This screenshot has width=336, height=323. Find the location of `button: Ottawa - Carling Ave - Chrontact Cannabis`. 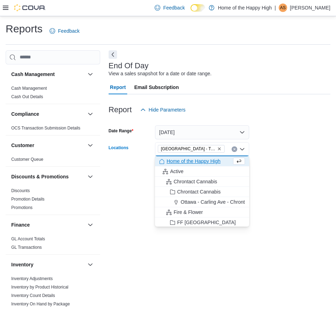

button: Ottawa - Carling Ave - Chrontact Cannabis is located at coordinates (202, 202).